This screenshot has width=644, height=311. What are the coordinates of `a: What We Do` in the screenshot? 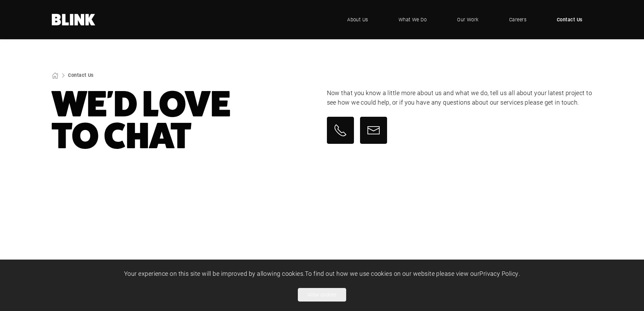 It's located at (413, 20).